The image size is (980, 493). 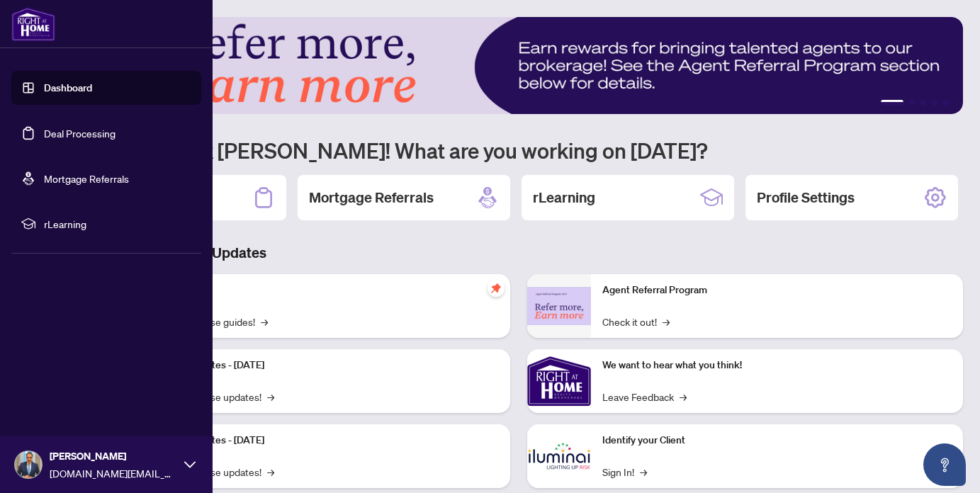 I want to click on a: Leave Feedback→, so click(x=644, y=396).